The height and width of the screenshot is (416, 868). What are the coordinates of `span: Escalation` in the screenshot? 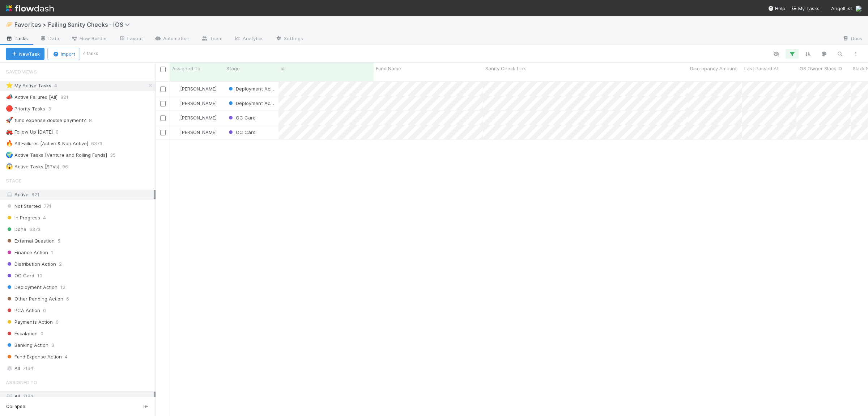 It's located at (22, 333).